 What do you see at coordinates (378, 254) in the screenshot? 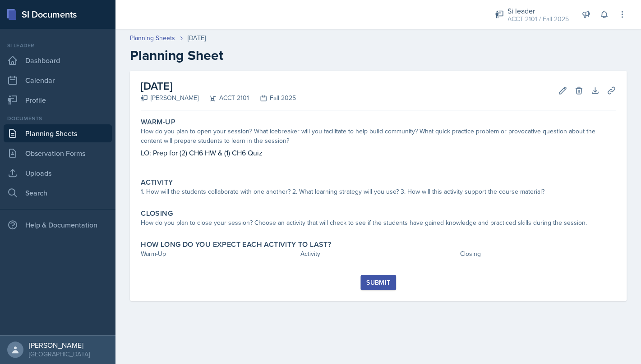
I see `div: Activity` at bounding box center [378, 254].